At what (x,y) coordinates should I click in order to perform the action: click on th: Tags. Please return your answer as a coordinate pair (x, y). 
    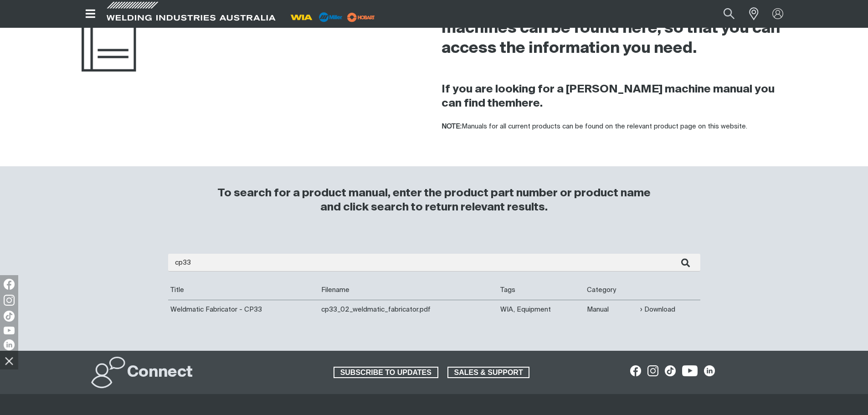
    Looking at the image, I should click on (542, 290).